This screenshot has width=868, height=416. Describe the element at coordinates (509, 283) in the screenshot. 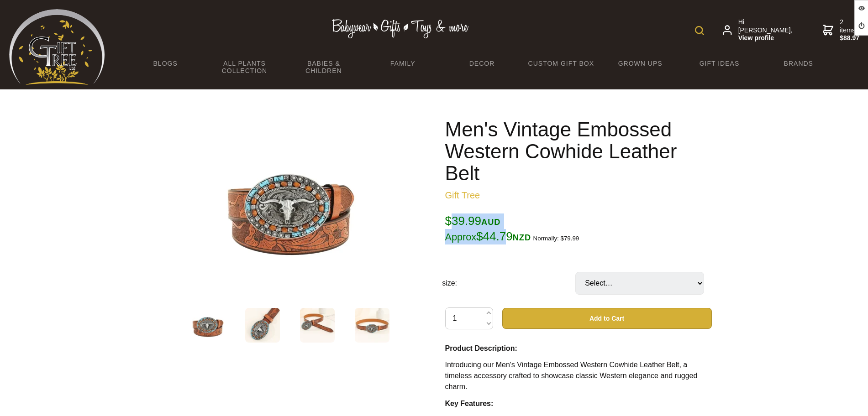

I see `td: size:` at that location.